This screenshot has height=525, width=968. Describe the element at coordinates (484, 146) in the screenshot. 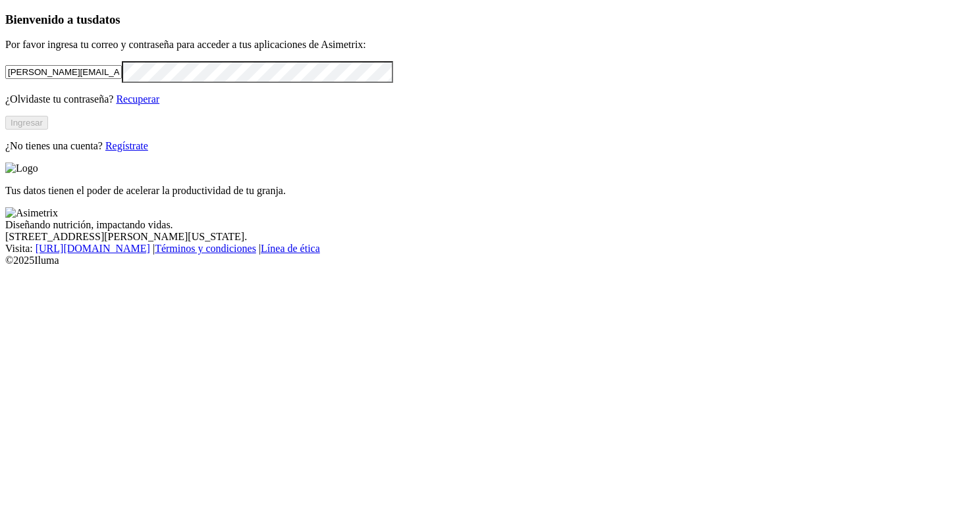

I see `p: ¿No tienes una cuenta?` at that location.